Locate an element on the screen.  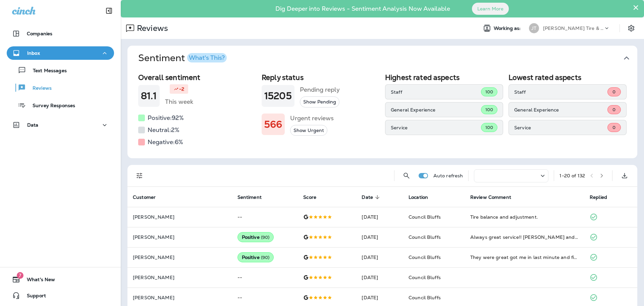
button: 7What's New is located at coordinates (61, 279).